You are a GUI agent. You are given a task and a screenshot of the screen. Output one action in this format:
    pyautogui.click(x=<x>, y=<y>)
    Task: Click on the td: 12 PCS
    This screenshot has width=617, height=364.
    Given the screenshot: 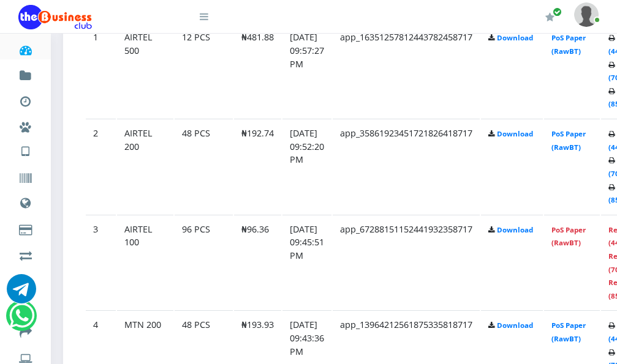 What is the action you would take?
    pyautogui.click(x=204, y=70)
    